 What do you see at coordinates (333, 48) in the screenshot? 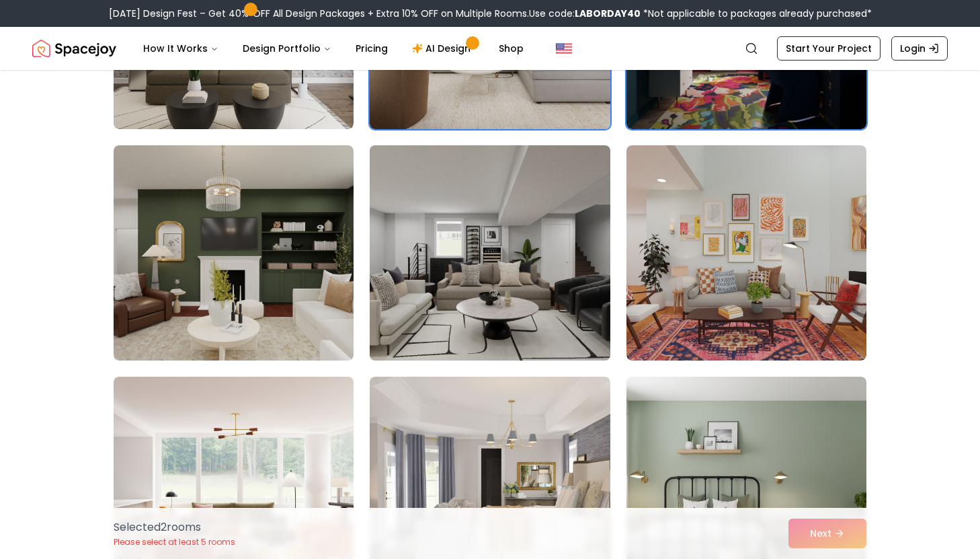
I see `nav: Main` at bounding box center [333, 48].